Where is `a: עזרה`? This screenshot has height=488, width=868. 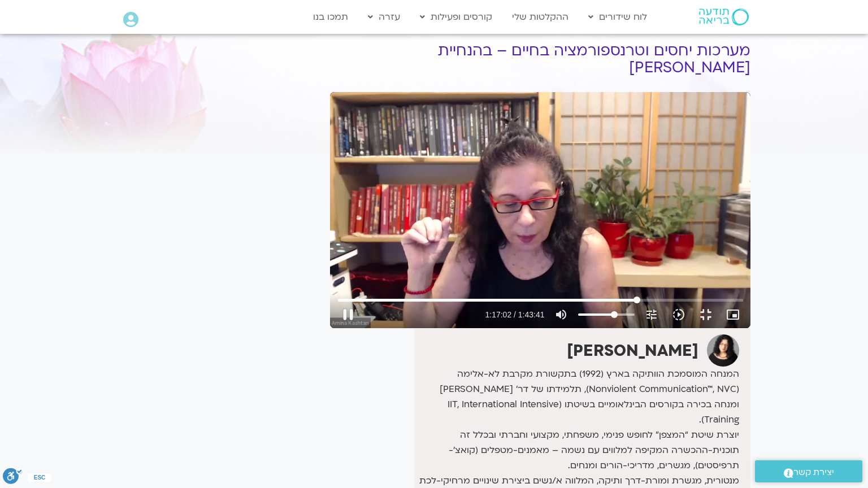 a: עזרה is located at coordinates (384, 17).